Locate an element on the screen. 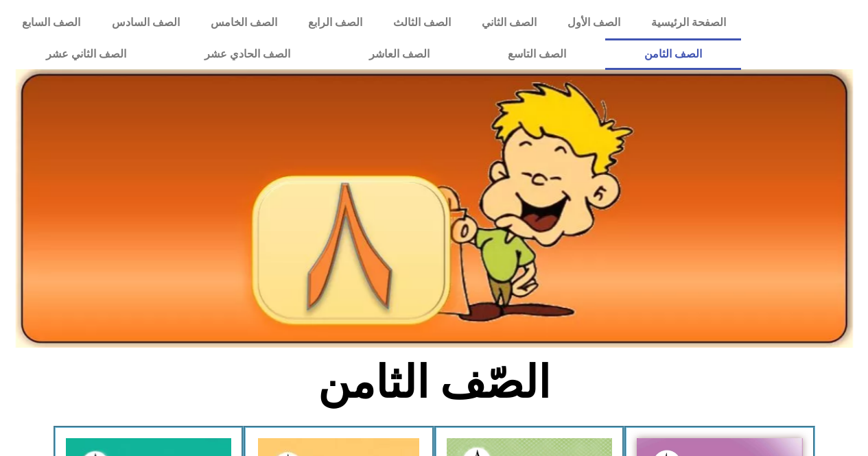 This screenshot has height=456, width=868. a: الصف السابع is located at coordinates (52, 22).